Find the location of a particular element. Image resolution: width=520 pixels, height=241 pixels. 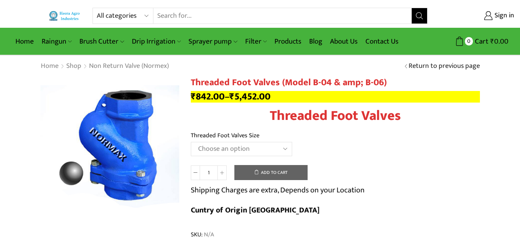

input: Product quantity is located at coordinates (209, 173).